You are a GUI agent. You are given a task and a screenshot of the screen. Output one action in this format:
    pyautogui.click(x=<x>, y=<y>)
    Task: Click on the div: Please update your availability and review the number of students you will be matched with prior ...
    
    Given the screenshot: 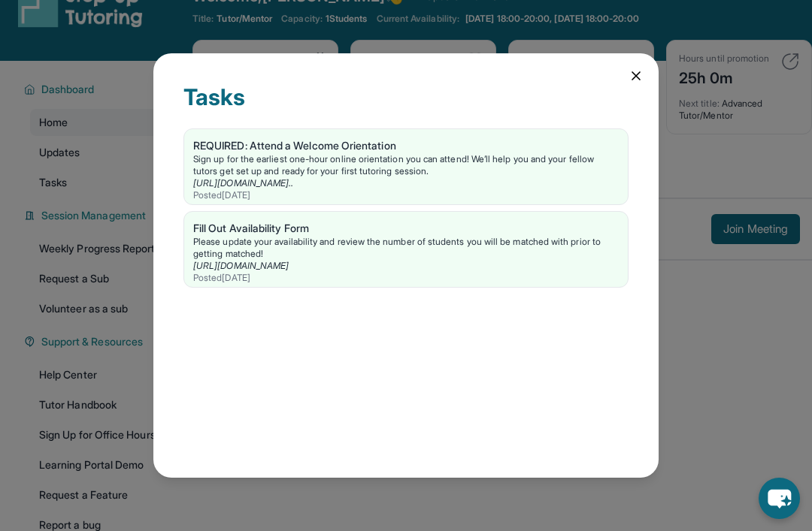 What is the action you would take?
    pyautogui.click(x=406, y=248)
    